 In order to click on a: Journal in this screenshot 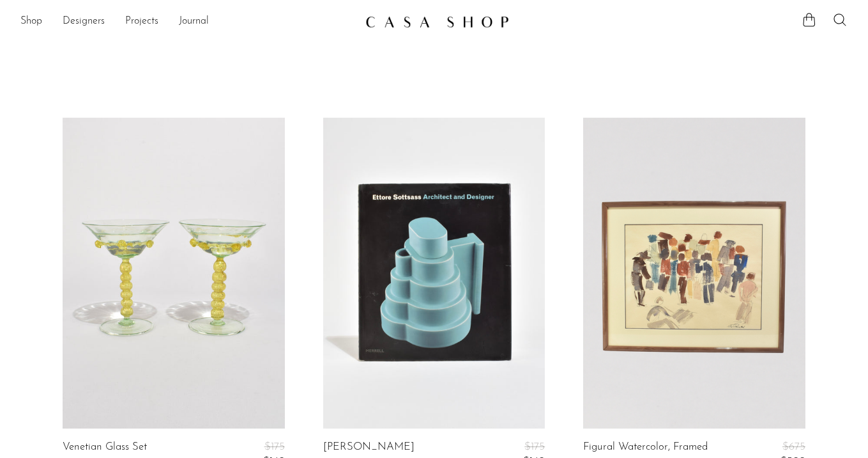, I will do `click(194, 21)`.